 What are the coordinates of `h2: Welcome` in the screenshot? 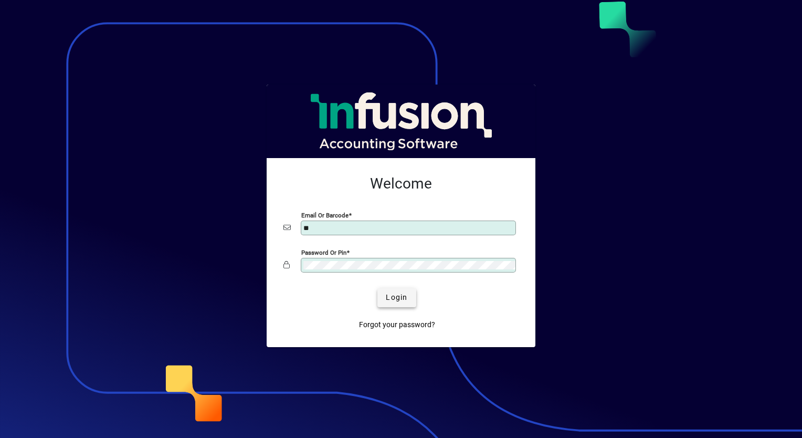 It's located at (401, 184).